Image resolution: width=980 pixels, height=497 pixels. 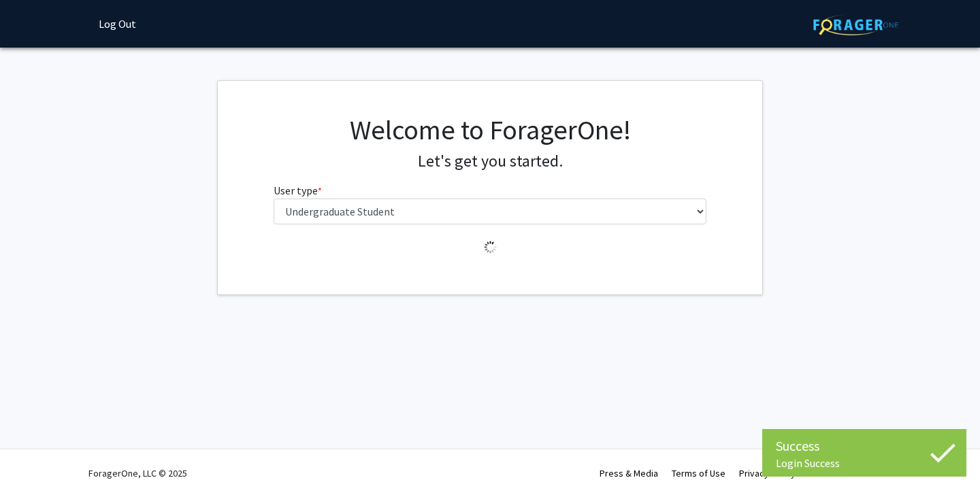 I want to click on div: Login Success, so click(x=864, y=463).